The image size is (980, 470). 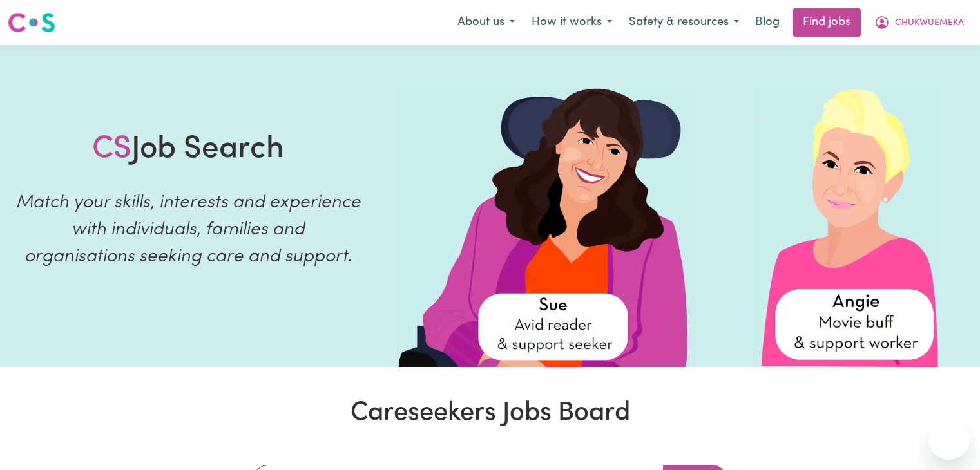 I want to click on a: Find jobs, so click(x=826, y=22).